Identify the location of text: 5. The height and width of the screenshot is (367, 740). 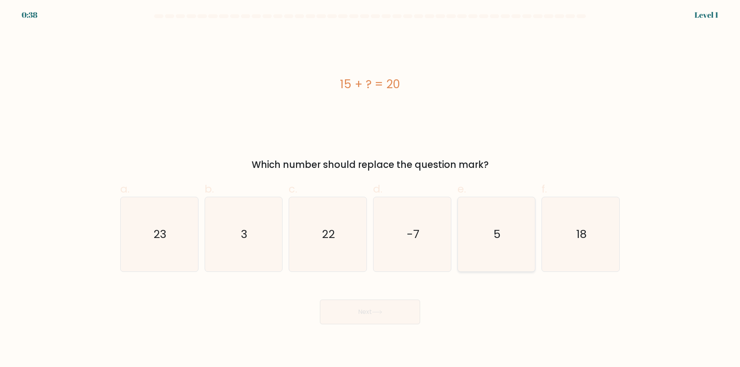
(497, 235).